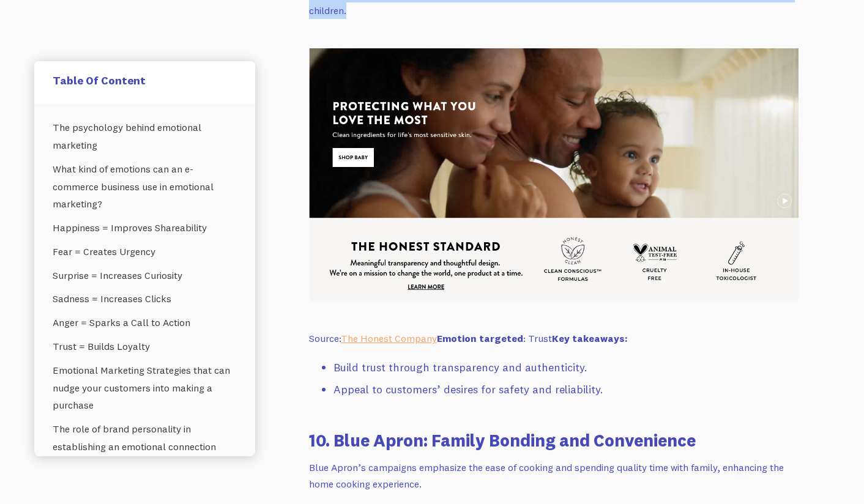 Image resolution: width=864 pixels, height=504 pixels. Describe the element at coordinates (144, 80) in the screenshot. I see `h5: Table Of Content` at that location.